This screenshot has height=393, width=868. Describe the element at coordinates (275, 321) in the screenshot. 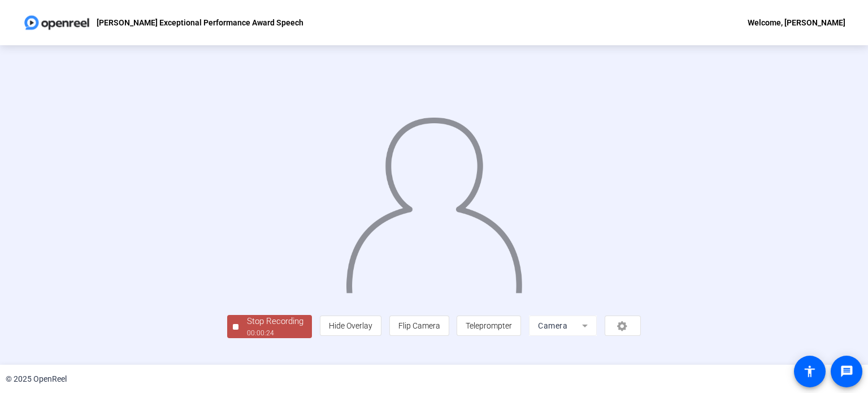

I see `div: Stop Recording` at that location.